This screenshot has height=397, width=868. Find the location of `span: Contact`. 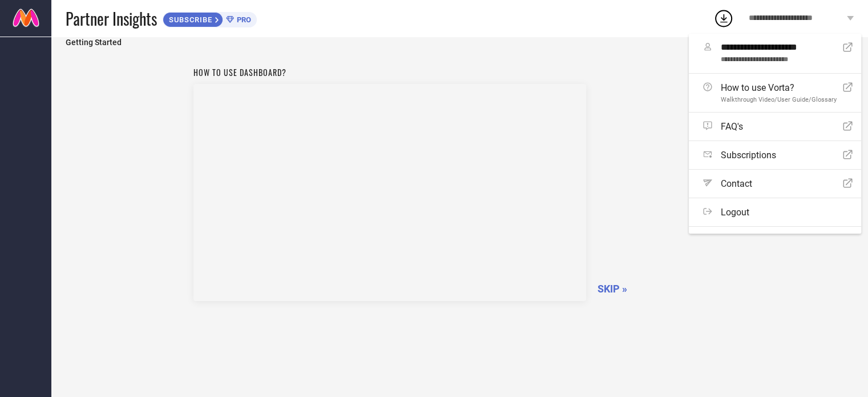

span: Contact is located at coordinates (737, 184).